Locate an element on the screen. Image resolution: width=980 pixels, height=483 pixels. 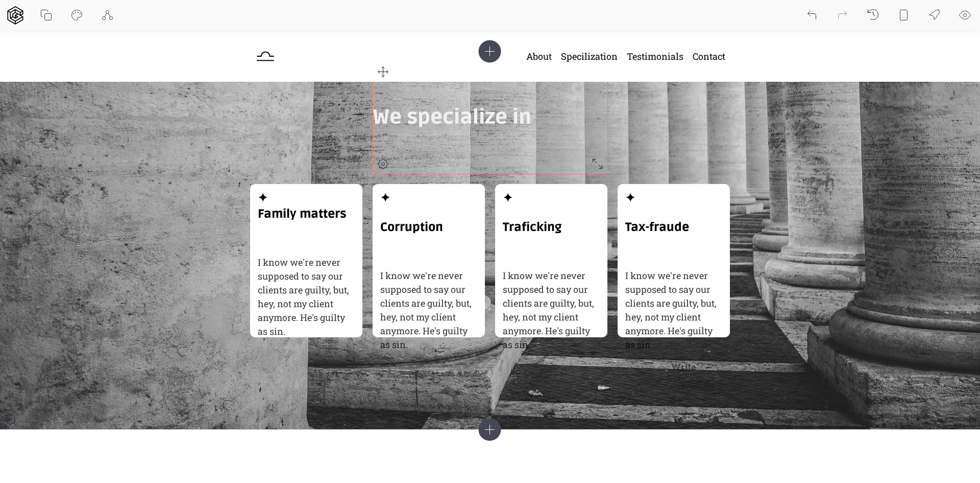
div: Backups is located at coordinates (873, 15).